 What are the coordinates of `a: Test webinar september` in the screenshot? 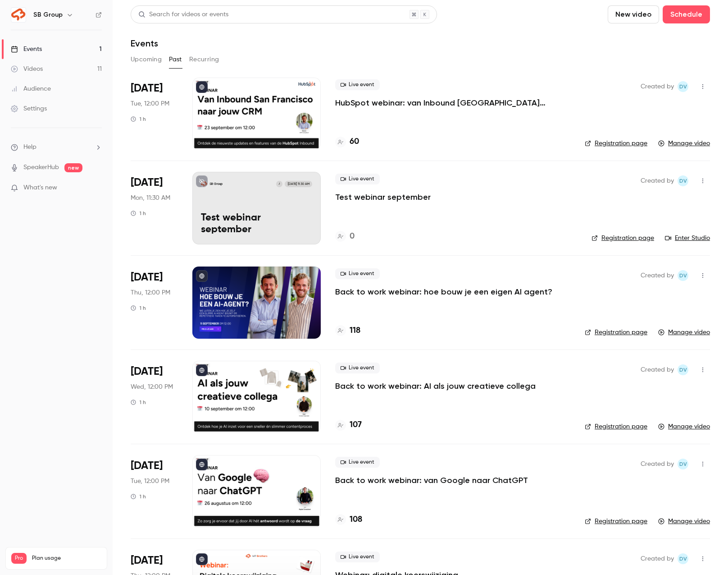 It's located at (383, 197).